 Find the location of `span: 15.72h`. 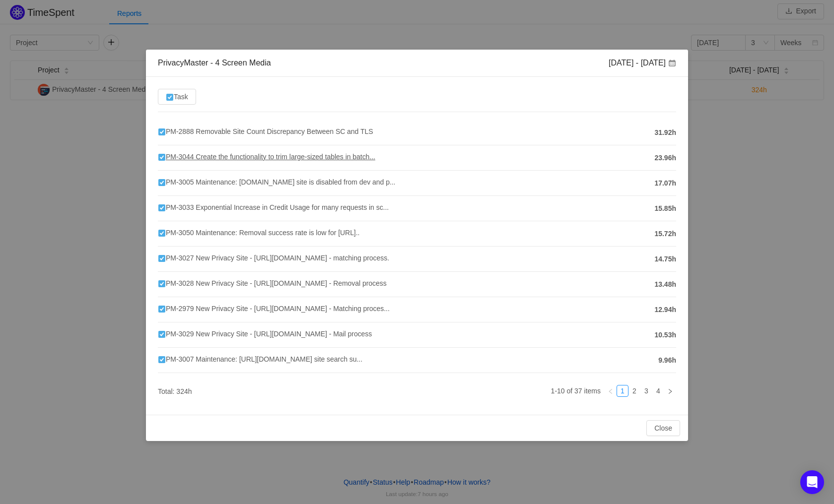

span: 15.72h is located at coordinates (665, 234).